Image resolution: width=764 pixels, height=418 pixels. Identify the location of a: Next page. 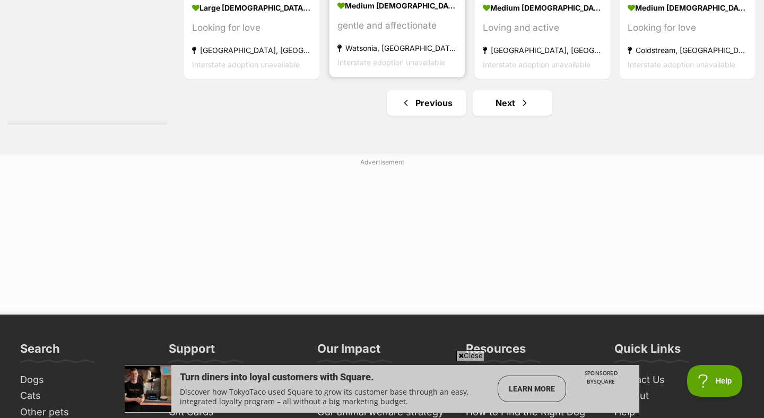
(513, 103).